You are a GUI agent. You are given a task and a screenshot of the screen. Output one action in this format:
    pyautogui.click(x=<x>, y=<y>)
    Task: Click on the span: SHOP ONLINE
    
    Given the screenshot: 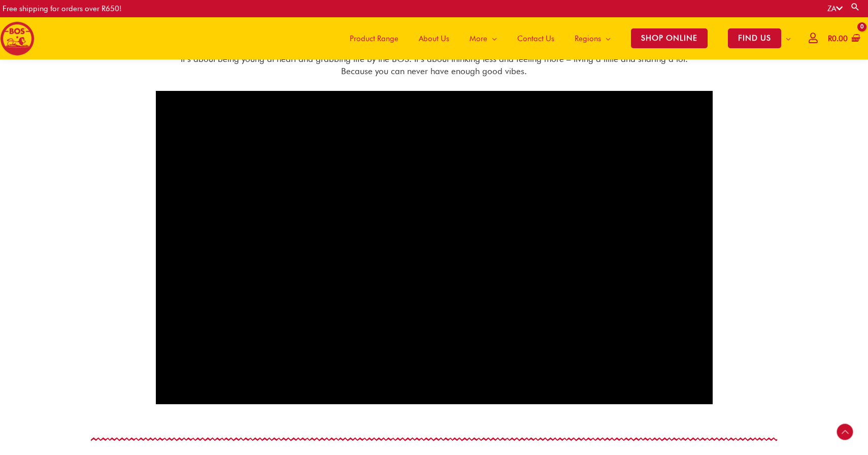 What is the action you would take?
    pyautogui.click(x=669, y=38)
    